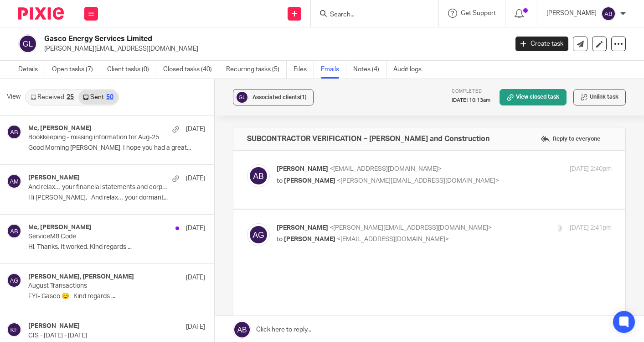 The height and width of the screenshot is (342, 644). What do you see at coordinates (532, 97) in the screenshot?
I see `a: View closed task` at bounding box center [532, 97].